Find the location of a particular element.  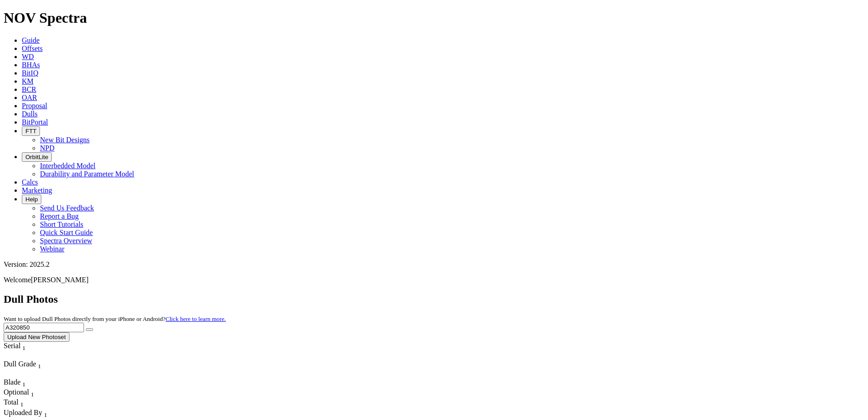

a: Dulls is located at coordinates (29, 113).